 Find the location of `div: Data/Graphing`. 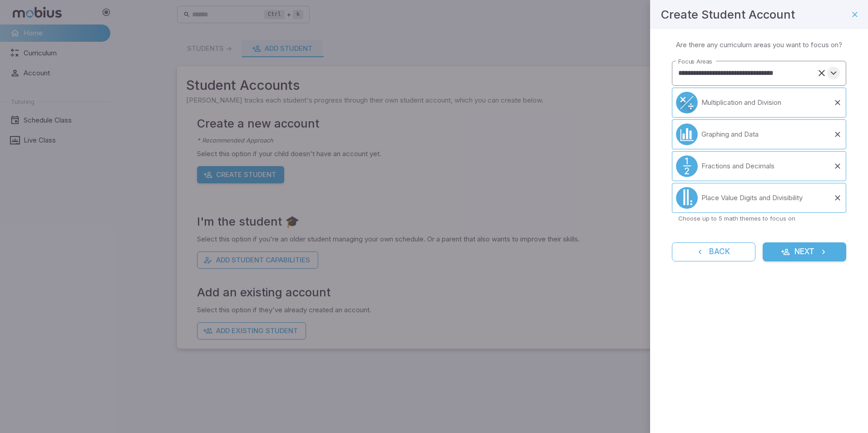

div: Data/Graphing is located at coordinates (687, 134).